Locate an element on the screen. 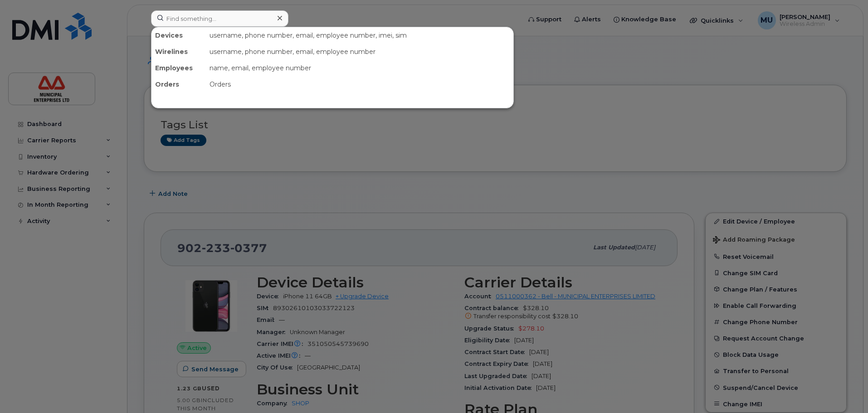  div: Employees is located at coordinates (179, 68).